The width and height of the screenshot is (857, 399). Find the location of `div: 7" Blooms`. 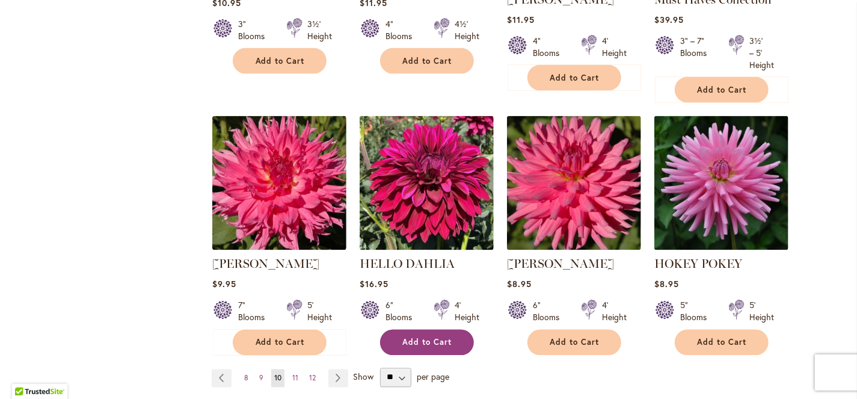

div: 7" Blooms is located at coordinates (255, 311).